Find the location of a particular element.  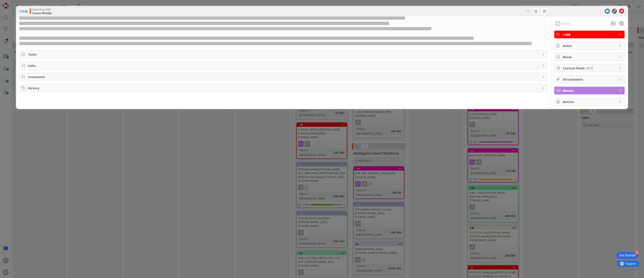

span: Case Flow FDP is located at coordinates (42, 9).